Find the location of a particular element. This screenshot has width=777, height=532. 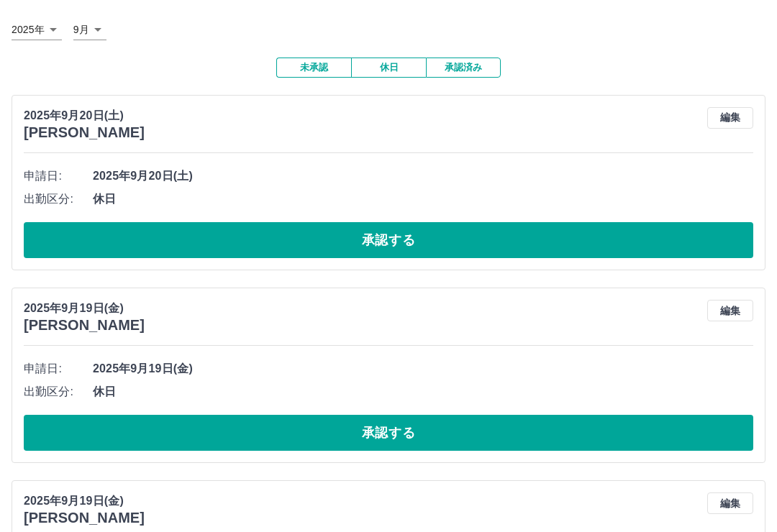

button: 未承認 is located at coordinates (314, 67).